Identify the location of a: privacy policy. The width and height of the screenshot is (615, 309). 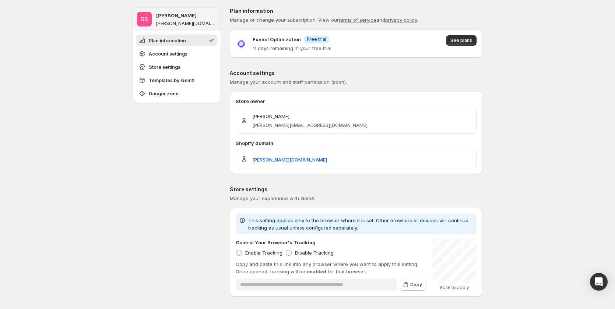
(401, 20).